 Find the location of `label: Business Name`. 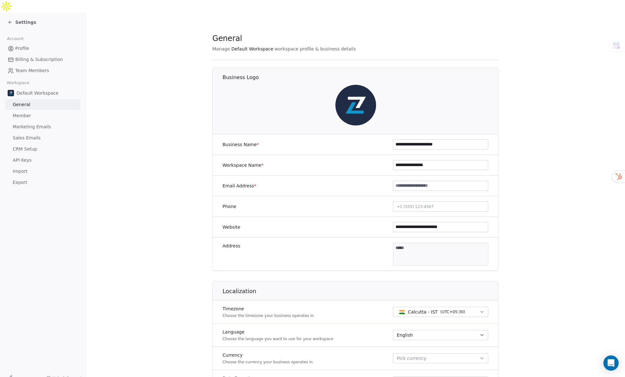

label: Business Name is located at coordinates (241, 145).